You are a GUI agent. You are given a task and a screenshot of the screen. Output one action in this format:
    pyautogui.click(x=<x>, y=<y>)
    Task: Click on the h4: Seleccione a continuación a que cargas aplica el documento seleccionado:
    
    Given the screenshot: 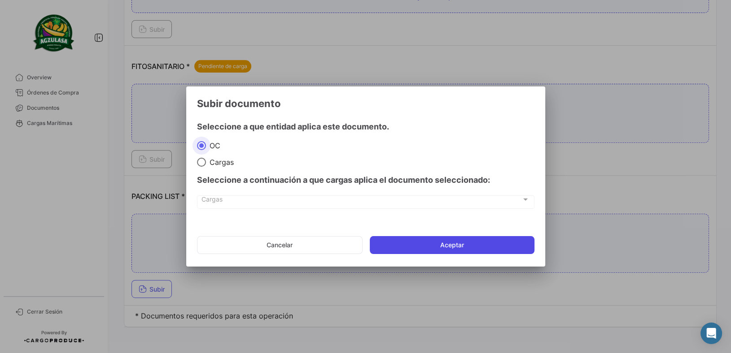 What is the action you would take?
    pyautogui.click(x=365, y=180)
    